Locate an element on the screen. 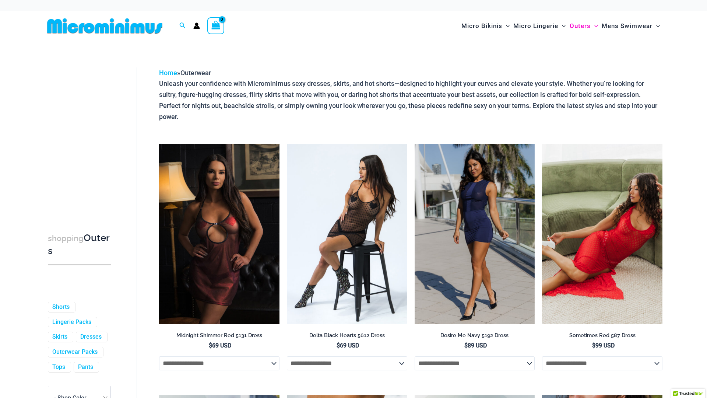 This screenshot has height=398, width=707. a: View Shopping Cart, empty is located at coordinates (216, 26).